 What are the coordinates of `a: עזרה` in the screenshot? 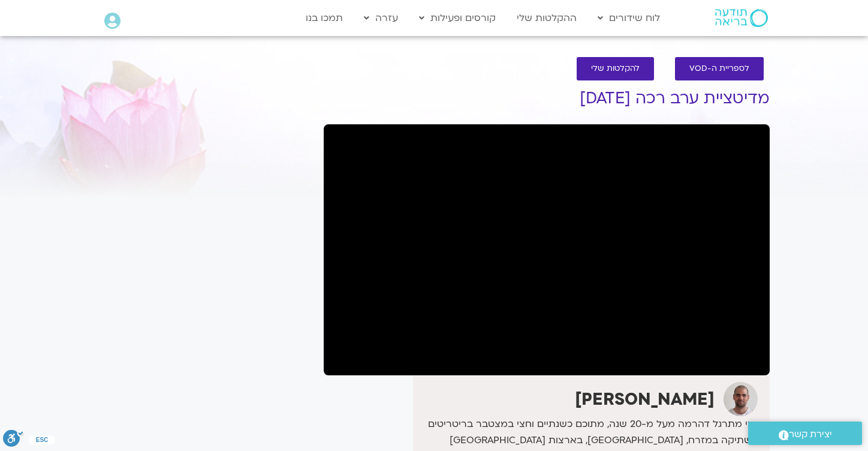 It's located at (381, 18).